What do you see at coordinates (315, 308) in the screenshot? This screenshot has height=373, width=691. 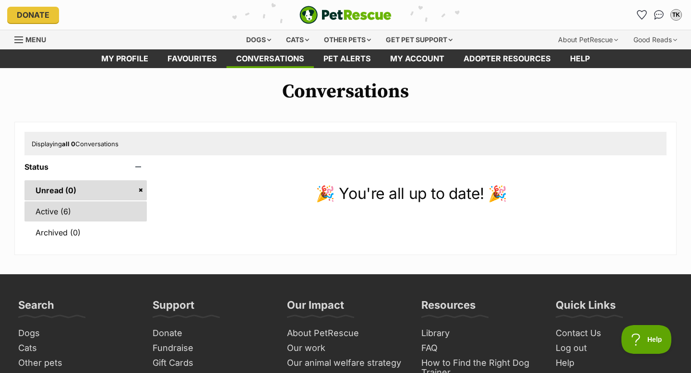 I see `h3: Our Impact` at bounding box center [315, 308].